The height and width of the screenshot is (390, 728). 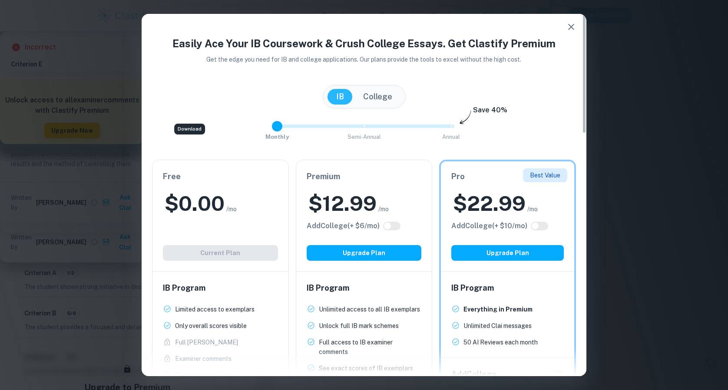 What do you see at coordinates (370, 347) in the screenshot?
I see `p: Full access to IB examiner comments` at bounding box center [370, 347].